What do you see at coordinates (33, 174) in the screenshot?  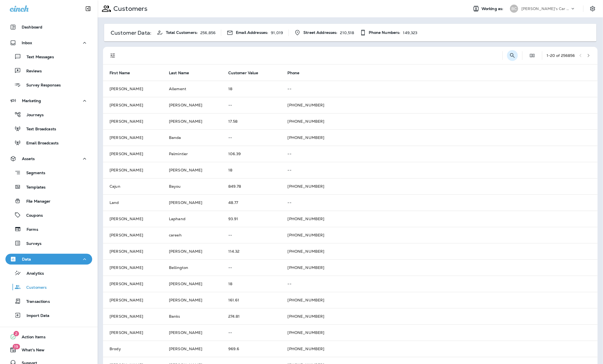 I see `p: Segments` at bounding box center [33, 174].